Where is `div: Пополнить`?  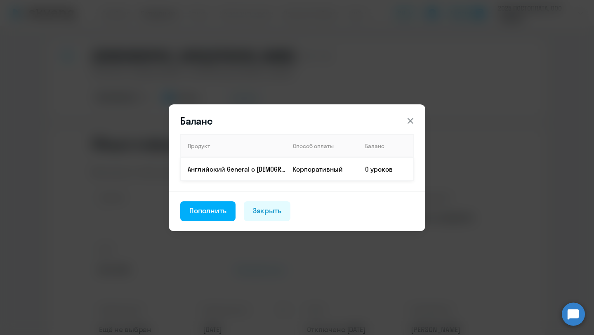
div: Пополнить is located at coordinates (208, 211).